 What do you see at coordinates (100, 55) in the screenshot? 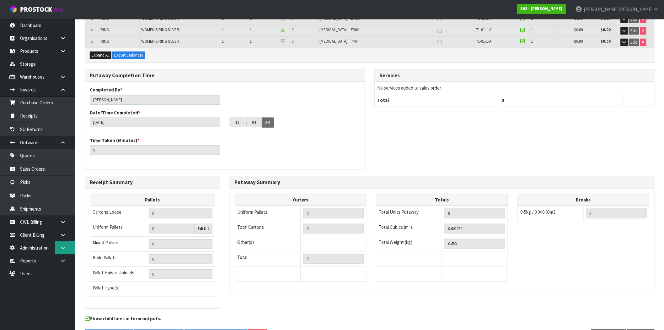
I see `button: Expand All` at bounding box center [100, 55].